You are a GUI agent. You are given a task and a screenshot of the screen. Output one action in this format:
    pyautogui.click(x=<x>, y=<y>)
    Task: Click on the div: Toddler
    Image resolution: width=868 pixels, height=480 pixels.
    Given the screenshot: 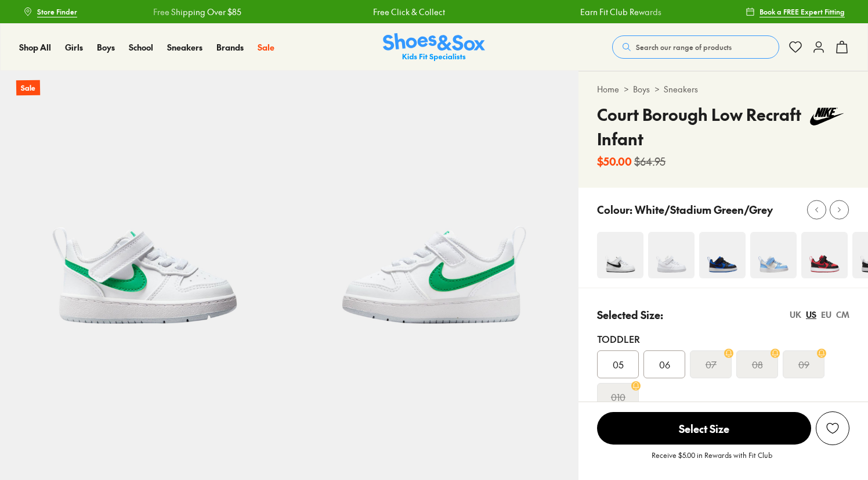 What is the action you would take?
    pyautogui.click(x=723, y=339)
    